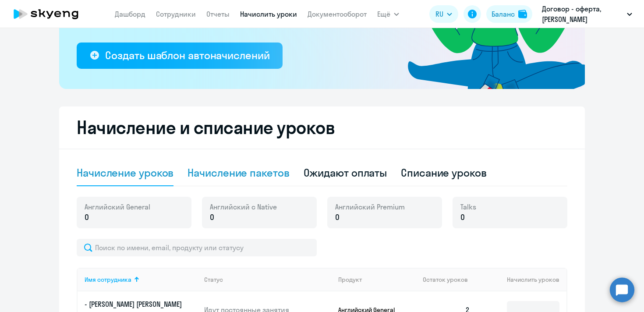  What do you see at coordinates (180, 55) in the screenshot?
I see `button: Создать шаблон автоначислений` at bounding box center [180, 55].